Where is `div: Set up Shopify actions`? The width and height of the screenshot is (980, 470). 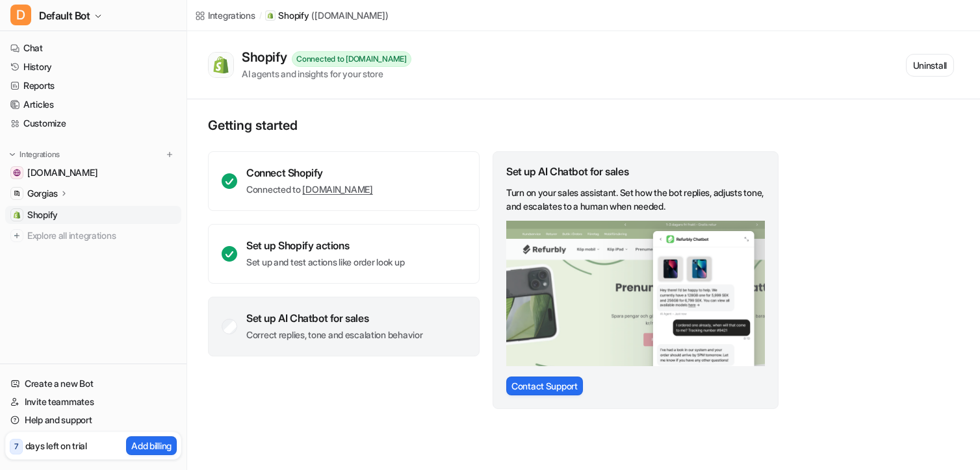
div: Set up Shopify actions is located at coordinates (325, 246).